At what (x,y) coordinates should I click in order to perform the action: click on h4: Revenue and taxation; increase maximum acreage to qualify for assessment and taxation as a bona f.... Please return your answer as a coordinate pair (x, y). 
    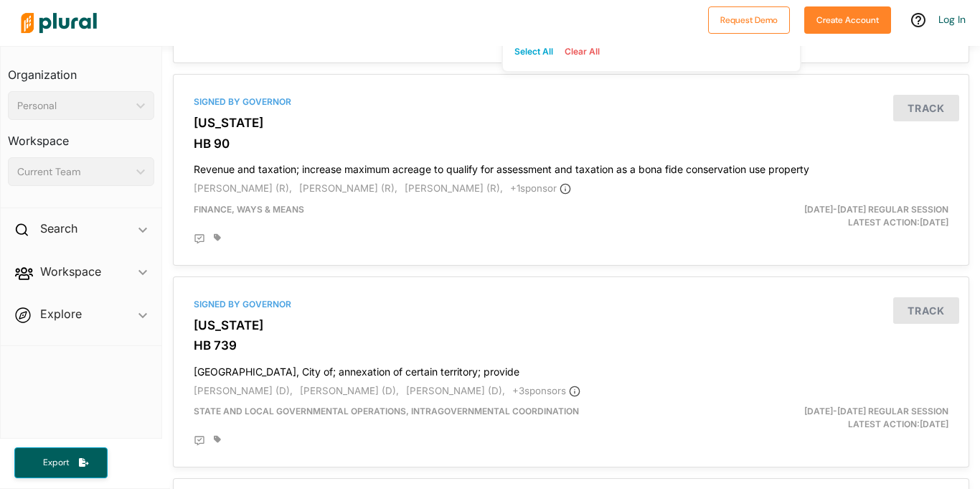
    Looking at the image, I should click on (571, 166).